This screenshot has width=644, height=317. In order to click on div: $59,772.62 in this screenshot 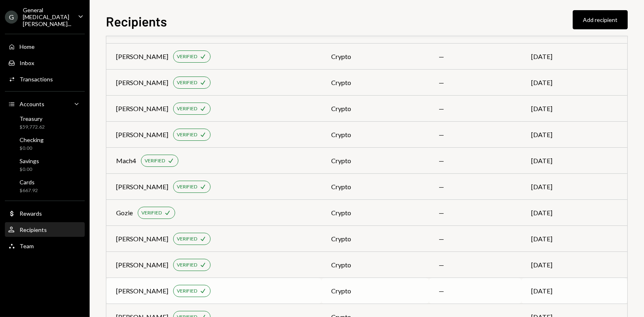, I will do `click(32, 127)`.